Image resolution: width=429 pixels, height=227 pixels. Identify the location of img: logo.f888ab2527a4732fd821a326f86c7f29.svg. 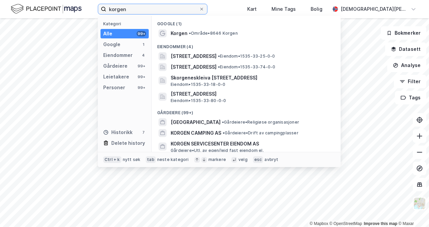
(46, 9).